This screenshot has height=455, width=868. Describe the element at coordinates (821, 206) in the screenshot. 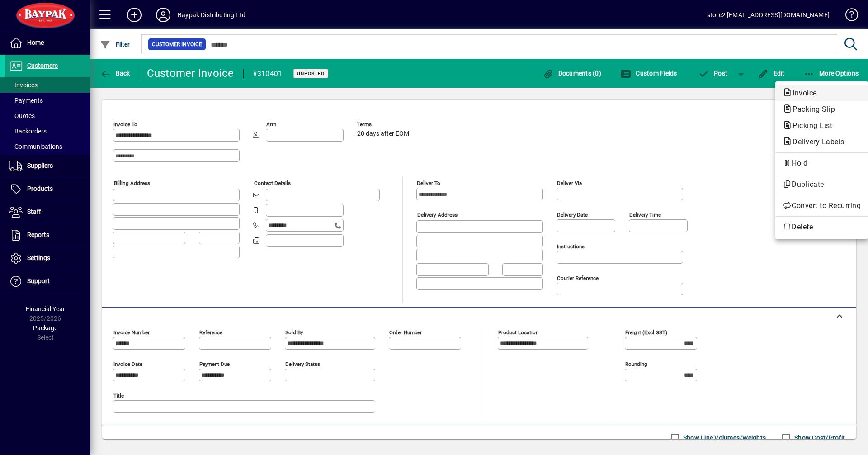

I see `span: Convert to Recurring` at that location.